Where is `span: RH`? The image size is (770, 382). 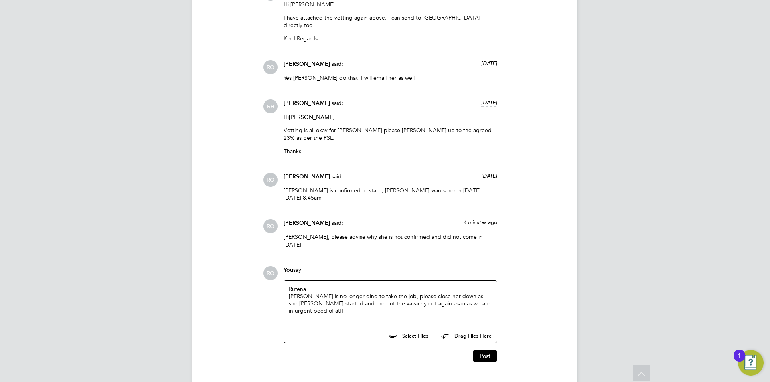
span: RH is located at coordinates (270, 106).